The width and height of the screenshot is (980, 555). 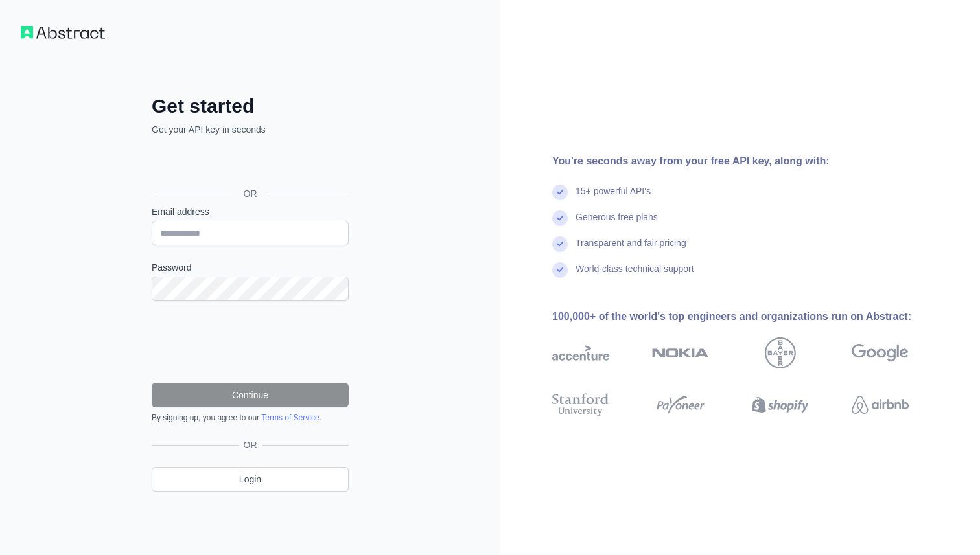 I want to click on label: Email address, so click(x=250, y=212).